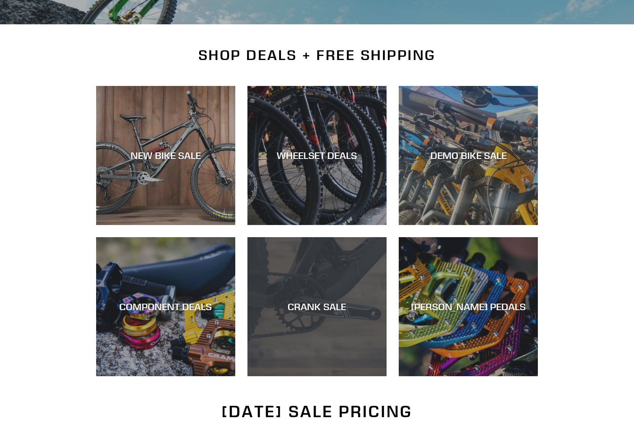 The width and height of the screenshot is (634, 435). What do you see at coordinates (317, 307) in the screenshot?
I see `a: CRANK SALE` at bounding box center [317, 307].